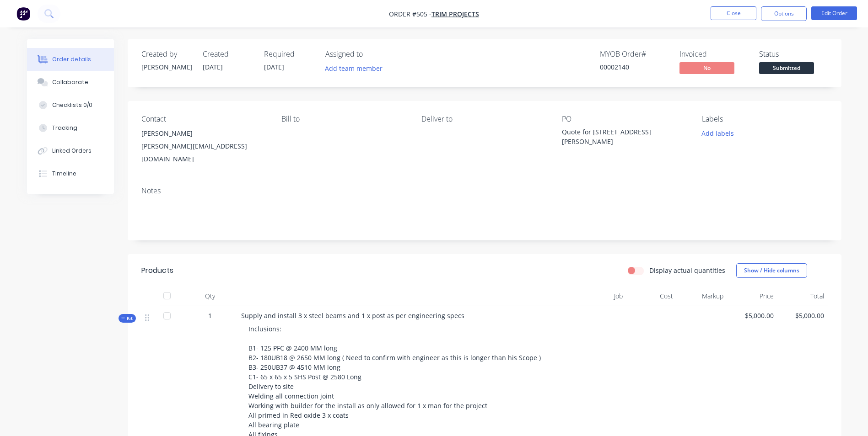 This screenshot has width=868, height=436. What do you see at coordinates (70, 105) in the screenshot?
I see `button: Checklists 0/0` at bounding box center [70, 105].